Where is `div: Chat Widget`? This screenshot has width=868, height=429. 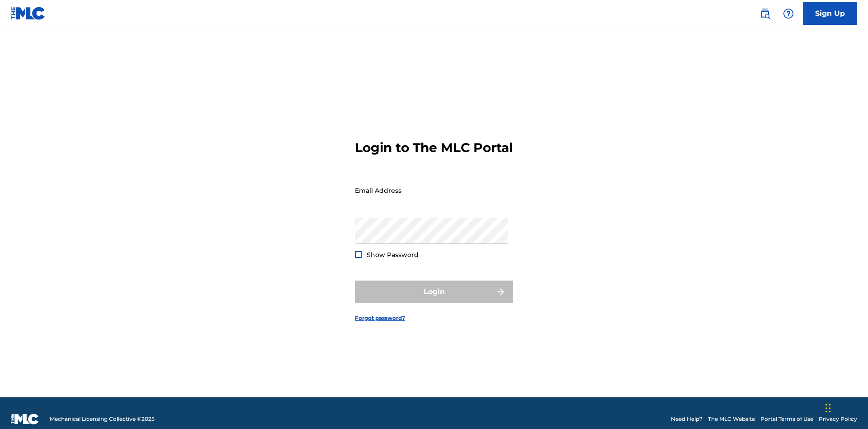
div: Chat Widget is located at coordinates (845, 407).